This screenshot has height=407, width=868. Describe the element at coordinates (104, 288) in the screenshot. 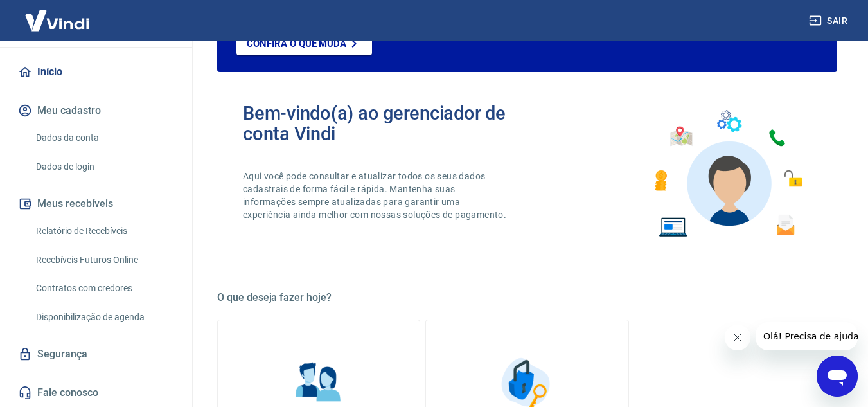

I see `a: Contratos com credores` at that location.